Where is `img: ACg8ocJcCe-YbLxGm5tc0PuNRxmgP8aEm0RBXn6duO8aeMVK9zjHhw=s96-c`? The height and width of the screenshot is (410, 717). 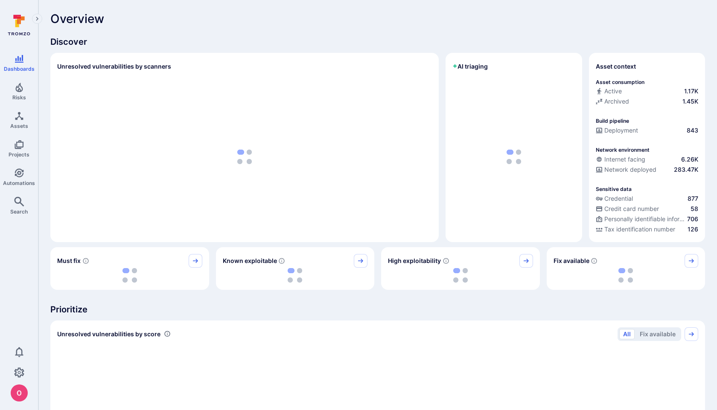 img: ACg8ocJcCe-YbLxGm5tc0PuNRxmgP8aEm0RBXn6duO8aeMVK9zjHhw=s96-c is located at coordinates (19, 393).